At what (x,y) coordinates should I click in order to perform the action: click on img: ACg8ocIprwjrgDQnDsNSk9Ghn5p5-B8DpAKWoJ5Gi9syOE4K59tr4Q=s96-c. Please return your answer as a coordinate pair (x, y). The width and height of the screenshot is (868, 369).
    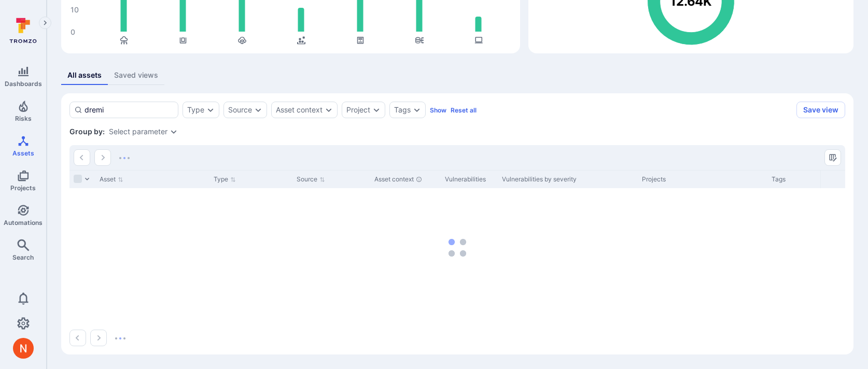
    Looking at the image, I should click on (23, 348).